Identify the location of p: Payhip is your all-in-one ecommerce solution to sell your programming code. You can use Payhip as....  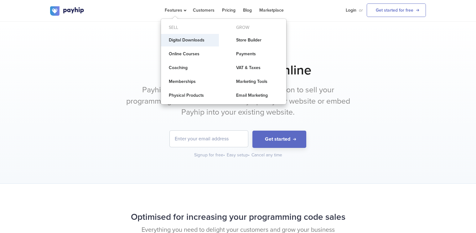
(238, 101).